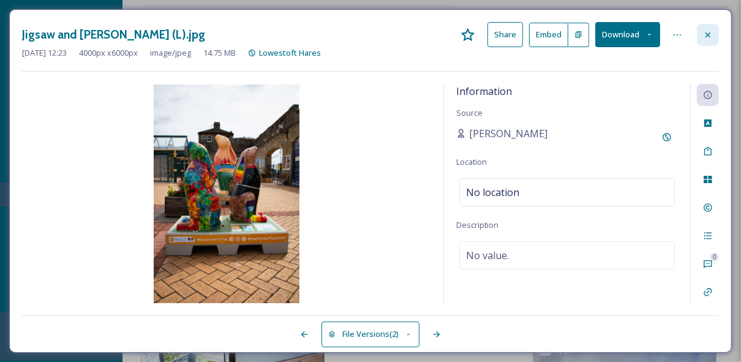 The image size is (741, 362). Describe the element at coordinates (370, 334) in the screenshot. I see `button: File Versions(2)` at that location.